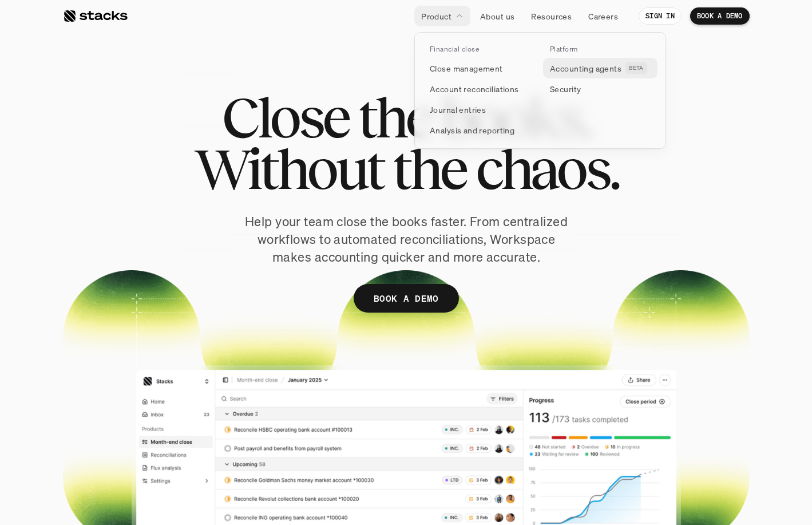 Image resolution: width=812 pixels, height=525 pixels. I want to click on a: Journal entries, so click(480, 110).